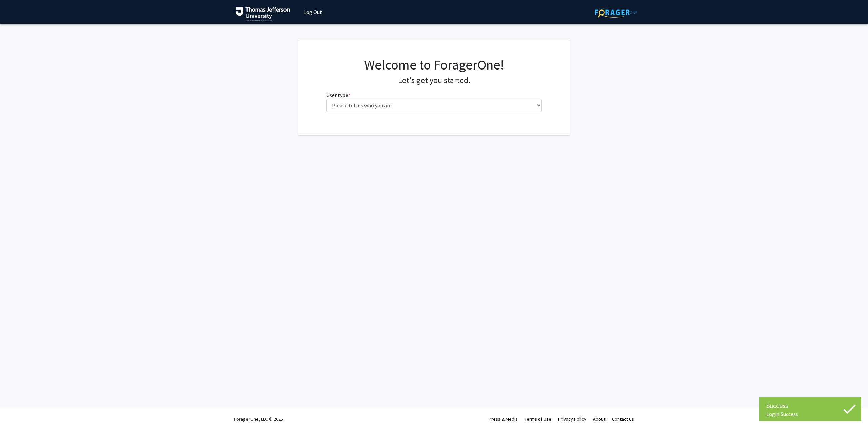  What do you see at coordinates (503, 419) in the screenshot?
I see `a: Press & Media` at bounding box center [503, 419].